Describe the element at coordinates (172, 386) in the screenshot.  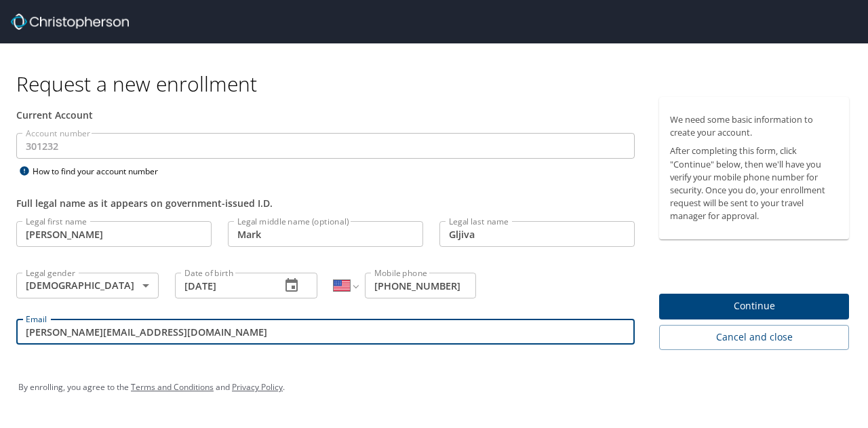
I see `a: Terms and Conditions` at that location.